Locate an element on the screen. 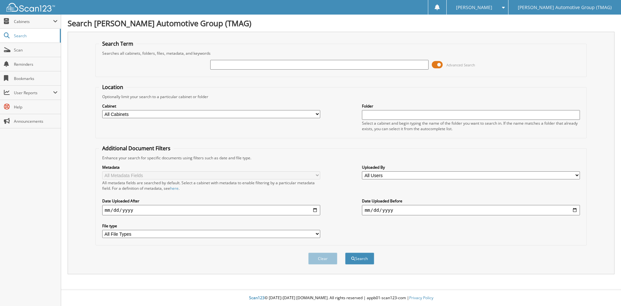 The height and width of the screenshot is (306, 621). span: Help is located at coordinates (36, 107).